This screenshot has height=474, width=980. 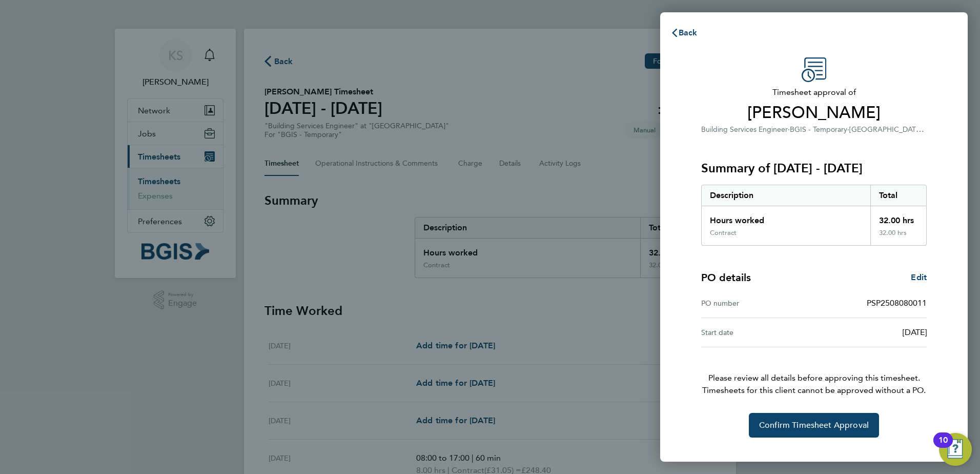 What do you see at coordinates (814, 425) in the screenshot?
I see `span: Confirm Timesheet Approval` at bounding box center [814, 425].